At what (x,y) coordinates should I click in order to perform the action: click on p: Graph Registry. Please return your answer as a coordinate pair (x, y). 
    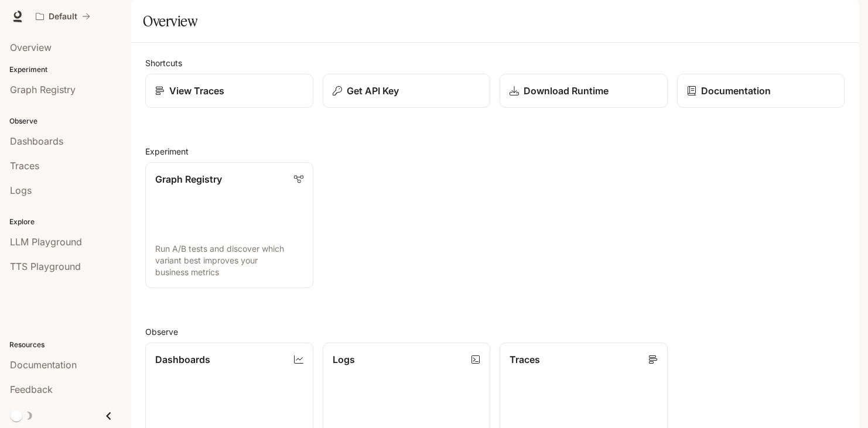
    Looking at the image, I should click on (189, 179).